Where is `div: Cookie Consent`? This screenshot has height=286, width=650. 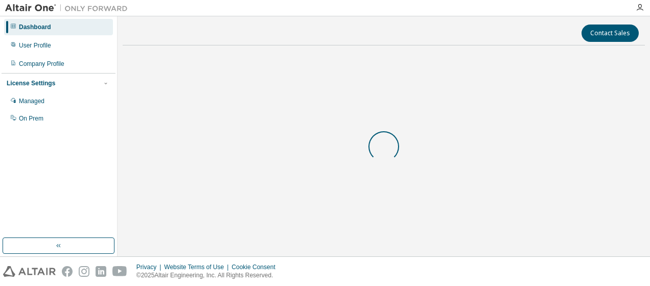
div: Cookie Consent is located at coordinates (256, 267).